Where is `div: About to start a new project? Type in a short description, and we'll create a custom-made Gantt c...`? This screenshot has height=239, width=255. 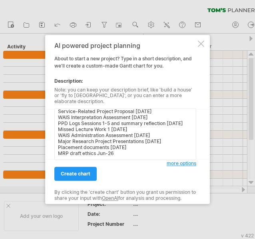 div: About to start a new project? Type in a short description, and we'll create a custom-made Gantt c... is located at coordinates (125, 119).